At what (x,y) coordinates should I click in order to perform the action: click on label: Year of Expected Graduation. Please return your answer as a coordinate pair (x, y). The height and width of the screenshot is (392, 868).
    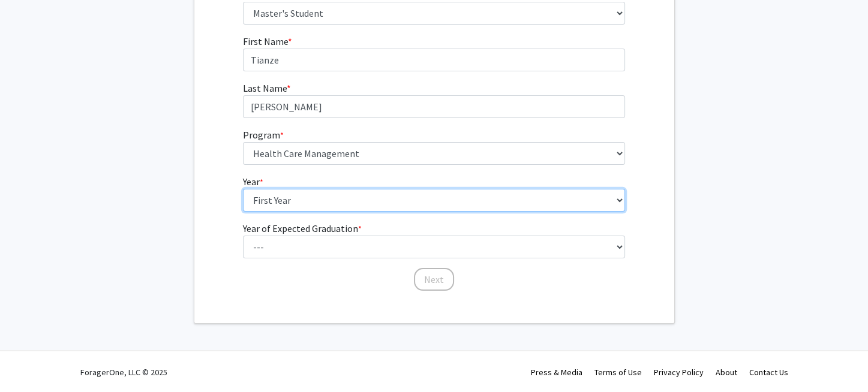
    Looking at the image, I should click on (302, 228).